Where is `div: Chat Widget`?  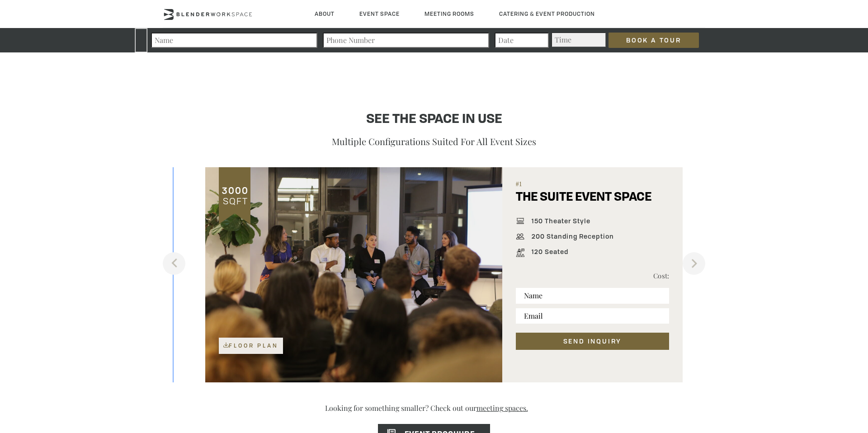
div: Chat Widget is located at coordinates (787, 375).